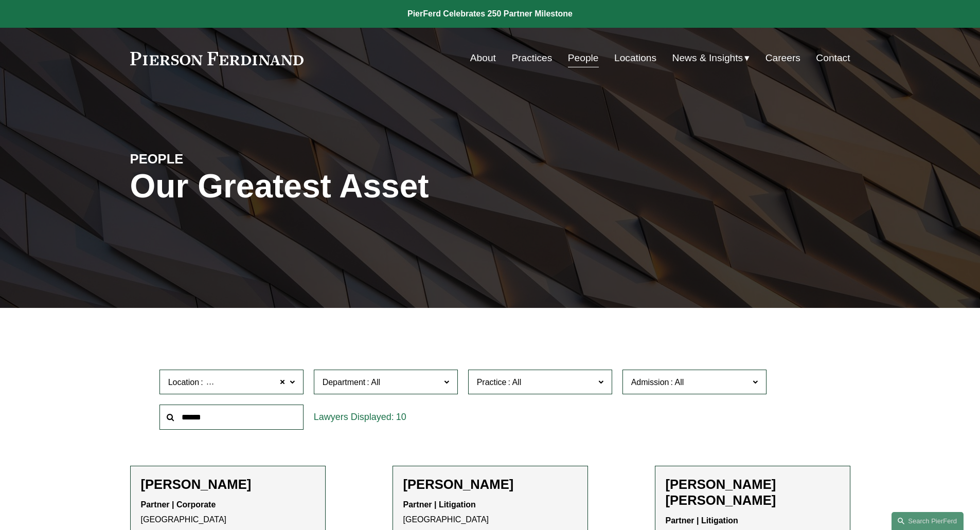  Describe the element at coordinates (710, 58) in the screenshot. I see `a: folder dropdown` at that location.